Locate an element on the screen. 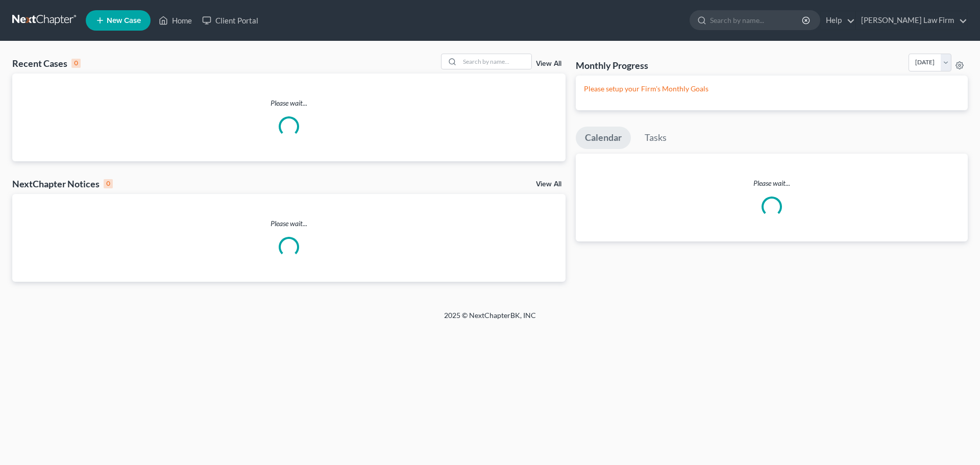 The image size is (980, 465). a: Client Portal is located at coordinates (230, 21).